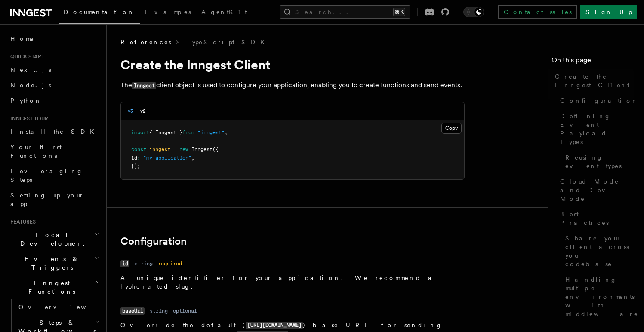 Image resolution: width=644 pixels, height=332 pixels. Describe the element at coordinates (54, 131) in the screenshot. I see `a: Install the SDK` at that location.